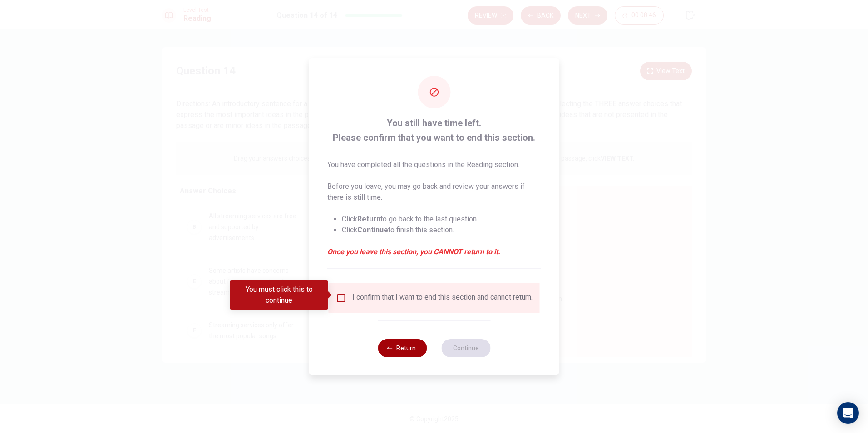 The width and height of the screenshot is (868, 433). Describe the element at coordinates (442, 298) in the screenshot. I see `div: I confirm that I want to end this section and cannot return.` at that location.